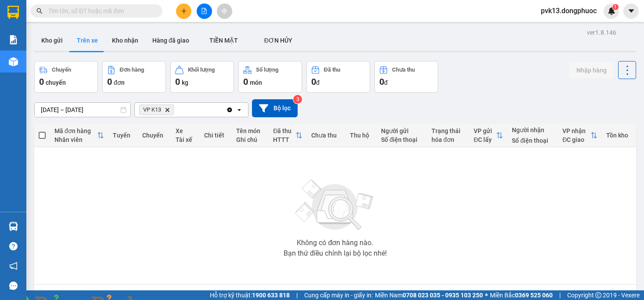 The width and height of the screenshot is (644, 300). Describe the element at coordinates (338, 295) in the screenshot. I see `span: Cung cấp máy in - giấy in:` at that location.